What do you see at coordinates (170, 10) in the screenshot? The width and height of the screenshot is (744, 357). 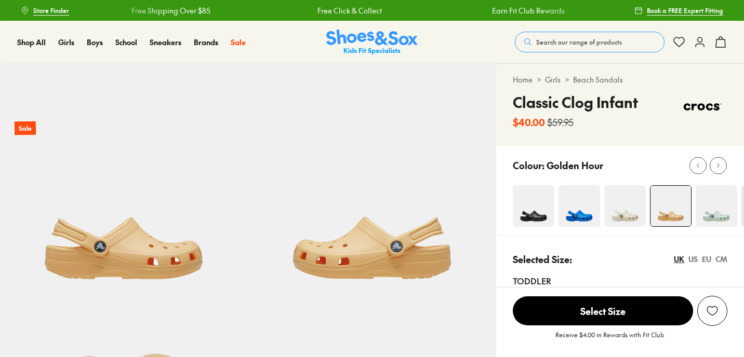 I see `a: Free Shipping Over $85` at bounding box center [170, 10].